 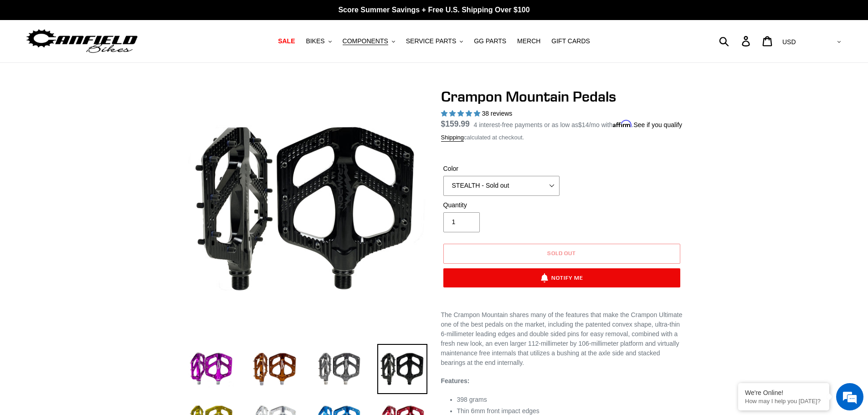 What do you see at coordinates (562, 96) in the screenshot?
I see `h1: Crampon Mountain Pedals` at bounding box center [562, 96].